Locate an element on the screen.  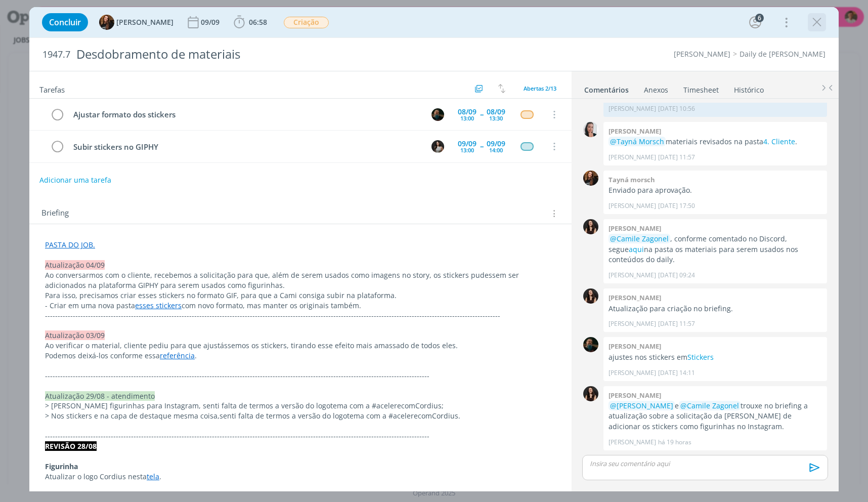
span: Abertas 2/13 is located at coordinates (540, 88).